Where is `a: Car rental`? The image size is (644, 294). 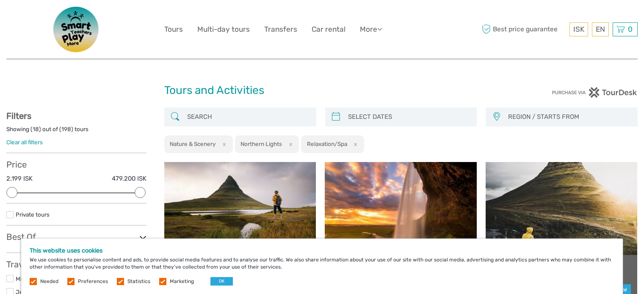 a: Car rental is located at coordinates (329, 29).